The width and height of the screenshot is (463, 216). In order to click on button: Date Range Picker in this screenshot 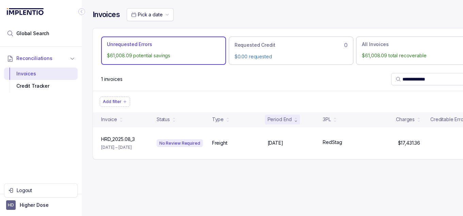, I will do `click(150, 15)`.